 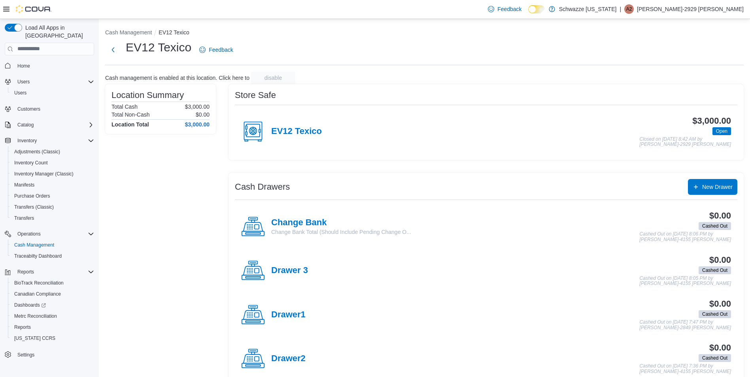 I want to click on button: Inventory Manager (Classic), so click(x=53, y=174).